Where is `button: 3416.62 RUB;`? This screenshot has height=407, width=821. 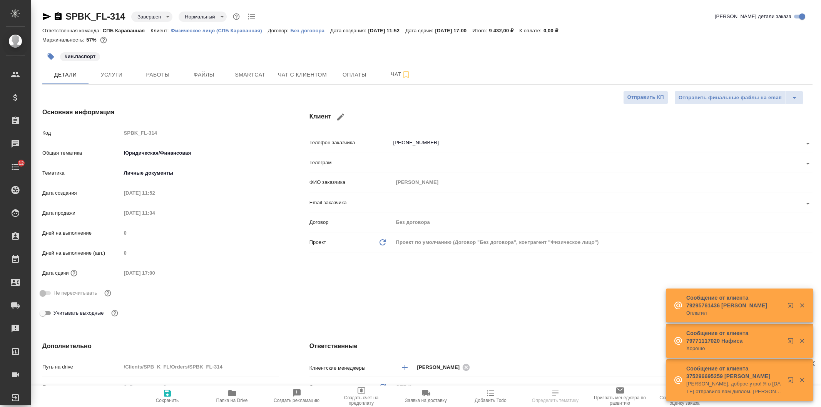
button: 3416.62 RUB; is located at coordinates (104, 40).